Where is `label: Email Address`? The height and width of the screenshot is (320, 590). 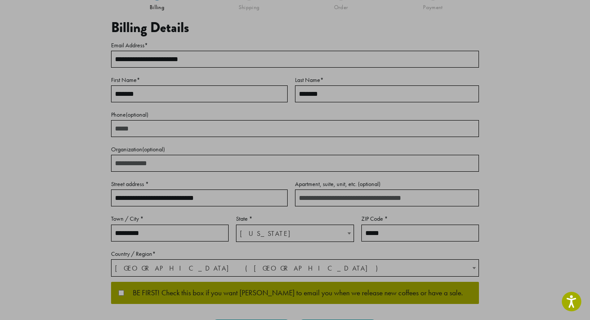 label: Email Address is located at coordinates (295, 45).